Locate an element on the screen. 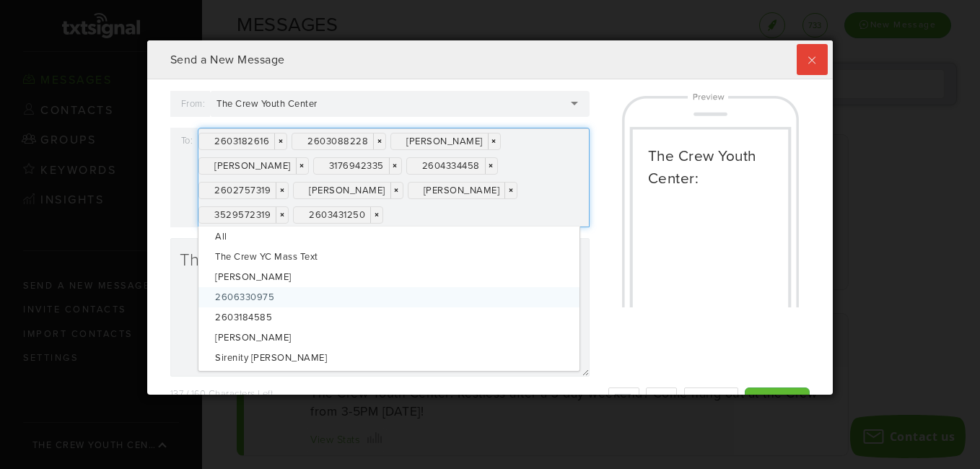  div: 2604334458 is located at coordinates (452, 166).